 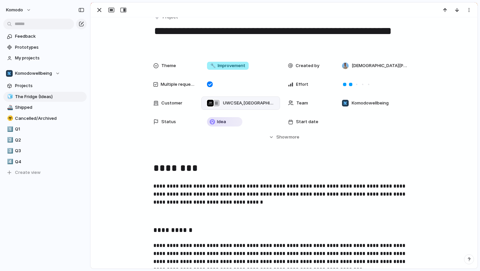 What do you see at coordinates (45, 162) in the screenshot?
I see `a: 4️⃣Q4` at bounding box center [45, 162].